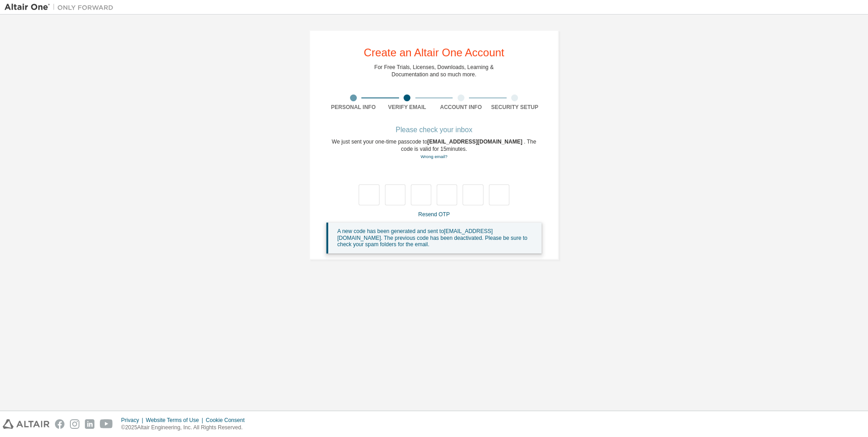 This screenshot has width=868, height=437. I want to click on div: Personal Info, so click(353, 107).